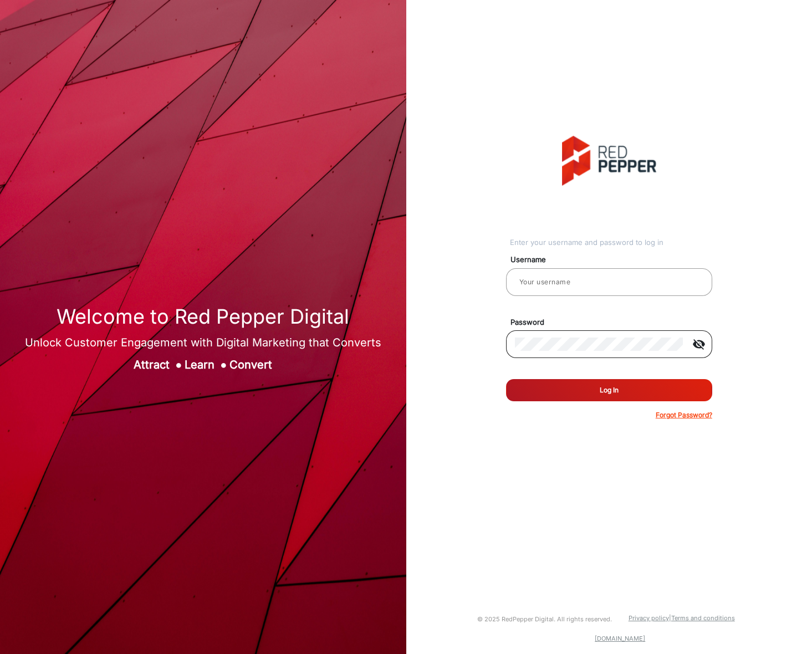  I want to click on div: Unlock Customer Engagement with Digital Marketing that Converts, so click(203, 342).